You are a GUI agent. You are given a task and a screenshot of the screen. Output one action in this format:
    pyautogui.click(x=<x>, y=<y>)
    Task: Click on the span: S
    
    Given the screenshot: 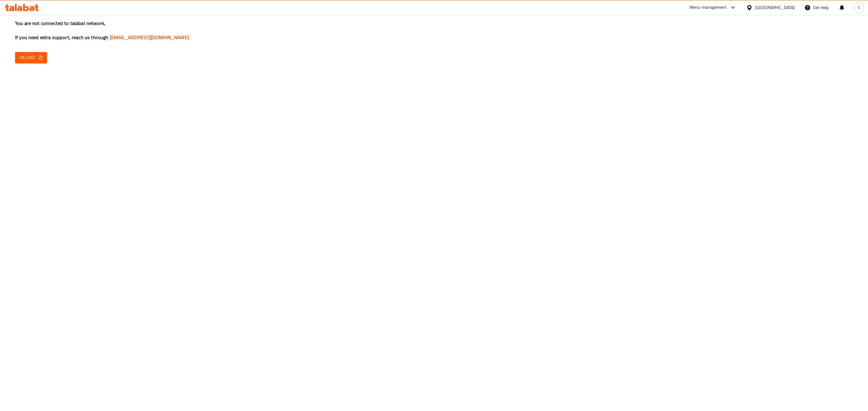 What is the action you would take?
    pyautogui.click(x=859, y=7)
    